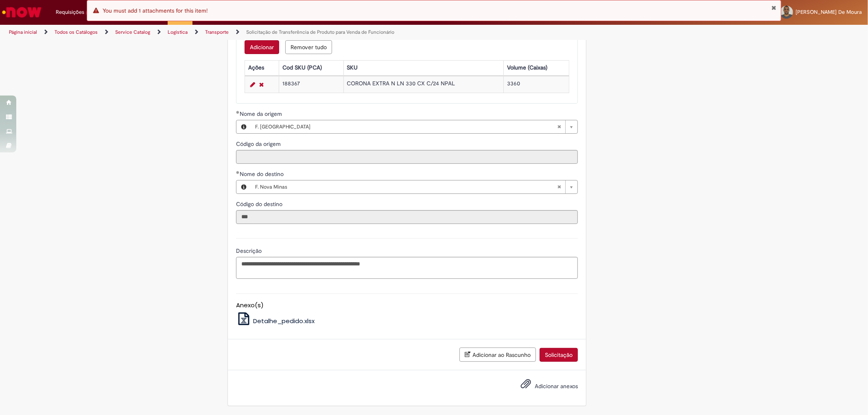 Image resolution: width=868 pixels, height=415 pixels. What do you see at coordinates (217, 32) in the screenshot?
I see `a: Transporte` at bounding box center [217, 32].